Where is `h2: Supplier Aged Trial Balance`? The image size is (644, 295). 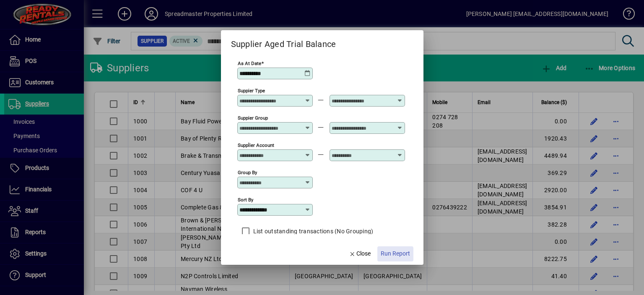 h2: Supplier Aged Trial Balance is located at coordinates (284, 40).